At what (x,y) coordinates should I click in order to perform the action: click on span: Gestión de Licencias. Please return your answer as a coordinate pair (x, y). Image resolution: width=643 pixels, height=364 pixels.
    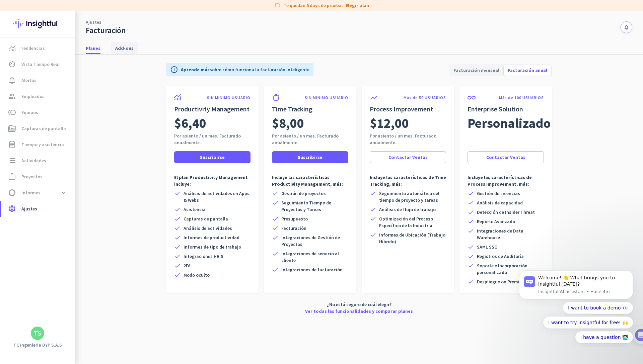
    Looking at the image, I should click on (498, 194).